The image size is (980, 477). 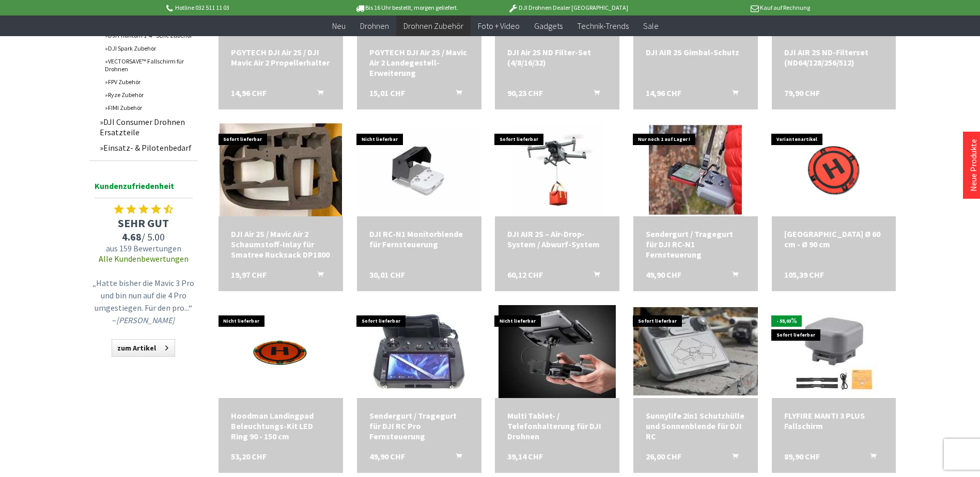 I want to click on img: DJI RC-N1 Monitorblende für Fernsteuerung, so click(x=419, y=170).